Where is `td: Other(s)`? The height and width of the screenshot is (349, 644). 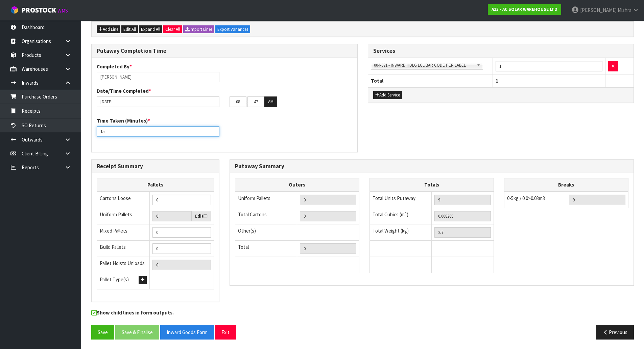 td: Other(s) is located at coordinates (266, 232).